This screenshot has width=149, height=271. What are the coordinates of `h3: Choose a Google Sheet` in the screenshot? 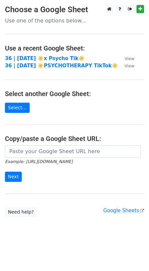 It's located at (74, 10).